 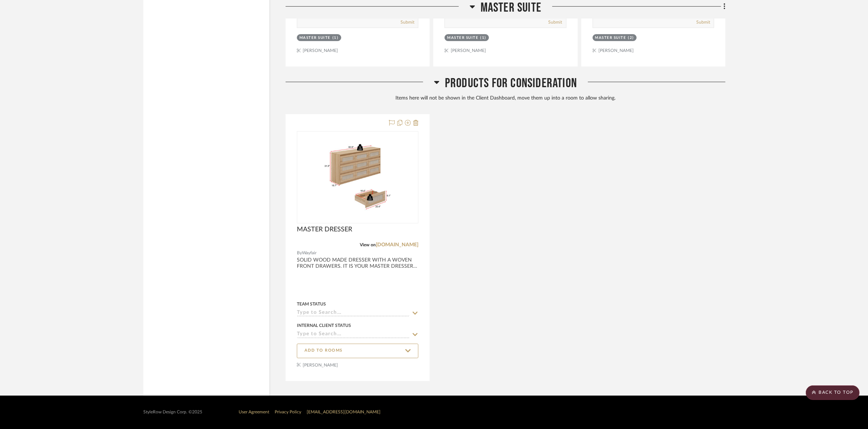 What do you see at coordinates (631, 38) in the screenshot?
I see `div: (2)` at bounding box center [631, 38].